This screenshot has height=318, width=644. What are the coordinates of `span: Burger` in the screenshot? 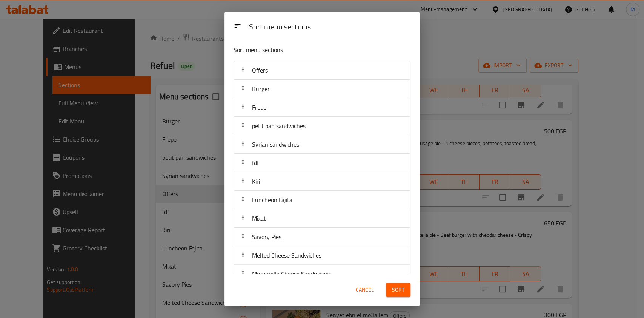 It's located at (261, 89).